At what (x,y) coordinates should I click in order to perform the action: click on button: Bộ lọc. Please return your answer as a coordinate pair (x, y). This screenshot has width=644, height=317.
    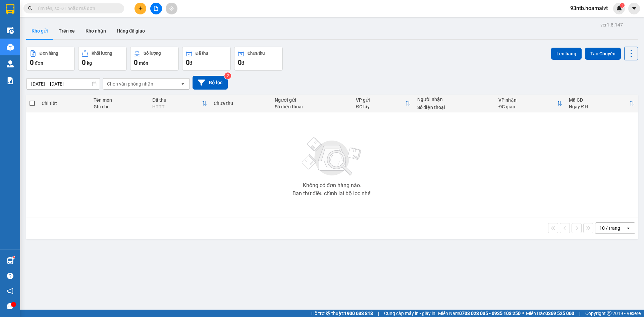
    Looking at the image, I should click on (210, 82).